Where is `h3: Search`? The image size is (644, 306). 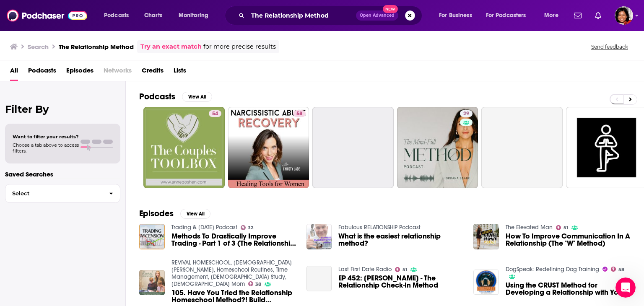
h3: Search is located at coordinates (38, 46).